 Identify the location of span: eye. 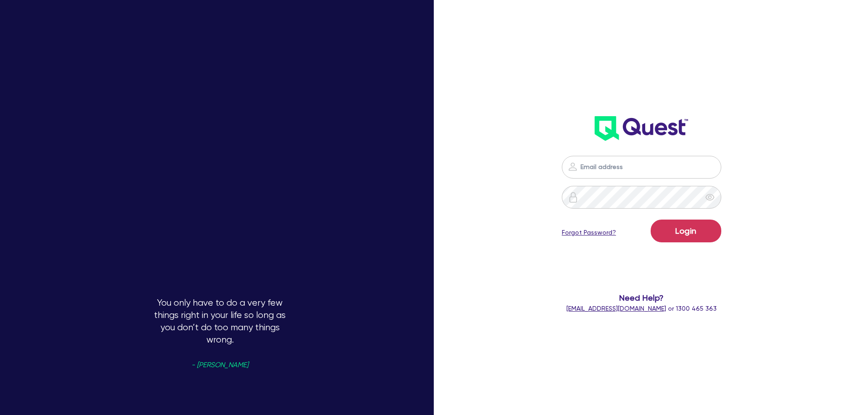
(709, 198).